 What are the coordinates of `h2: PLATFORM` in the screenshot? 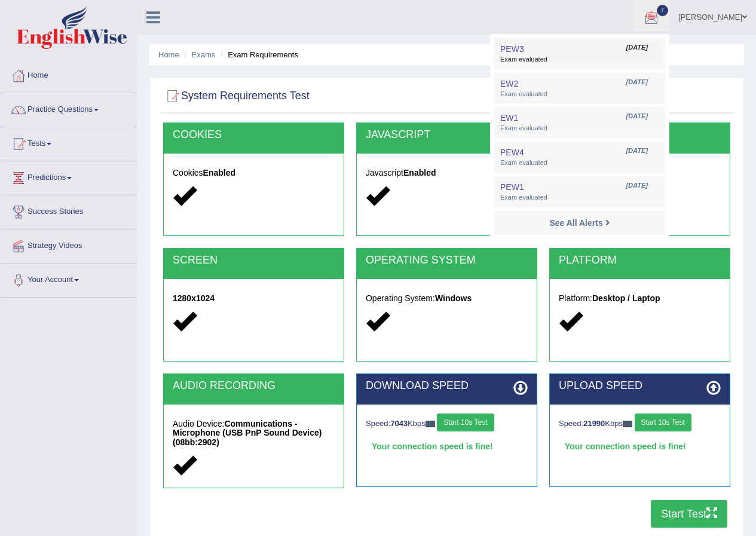 It's located at (640, 260).